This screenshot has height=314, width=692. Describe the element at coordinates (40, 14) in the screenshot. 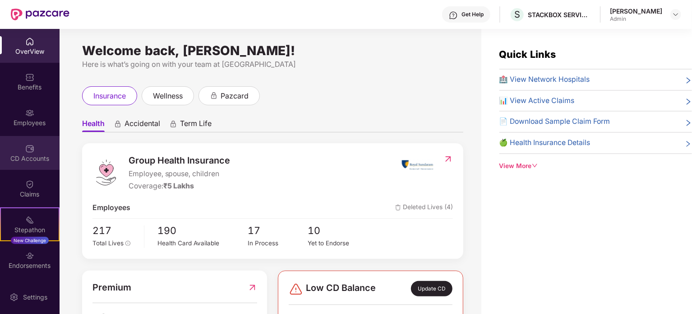

I see `img: New Pazcare Logo` at that location.